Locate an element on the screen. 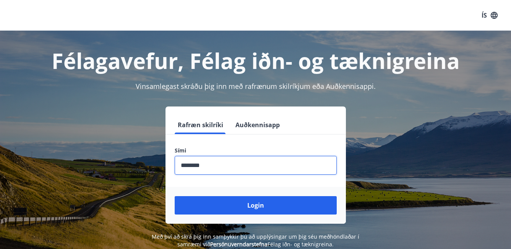 The height and width of the screenshot is (249, 511). label: Sími is located at coordinates (256, 150).